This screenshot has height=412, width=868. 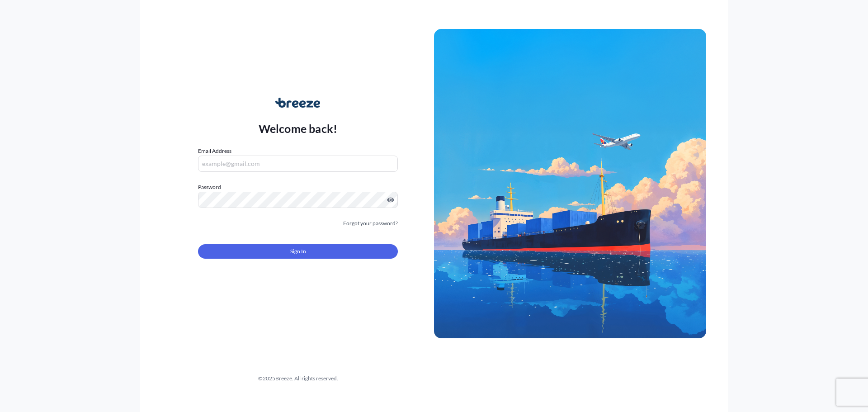 What do you see at coordinates (298, 187) in the screenshot?
I see `label: Password` at bounding box center [298, 187].